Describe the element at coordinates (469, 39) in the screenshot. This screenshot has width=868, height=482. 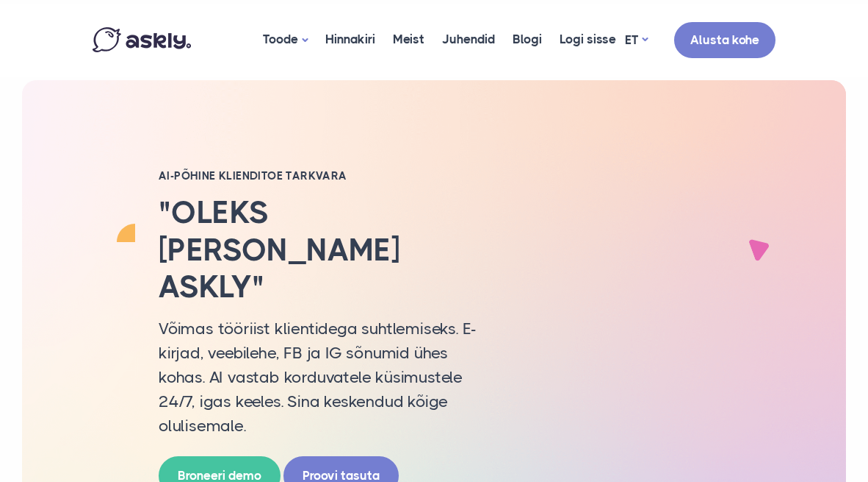
I see `a: Juhendid` at that location.